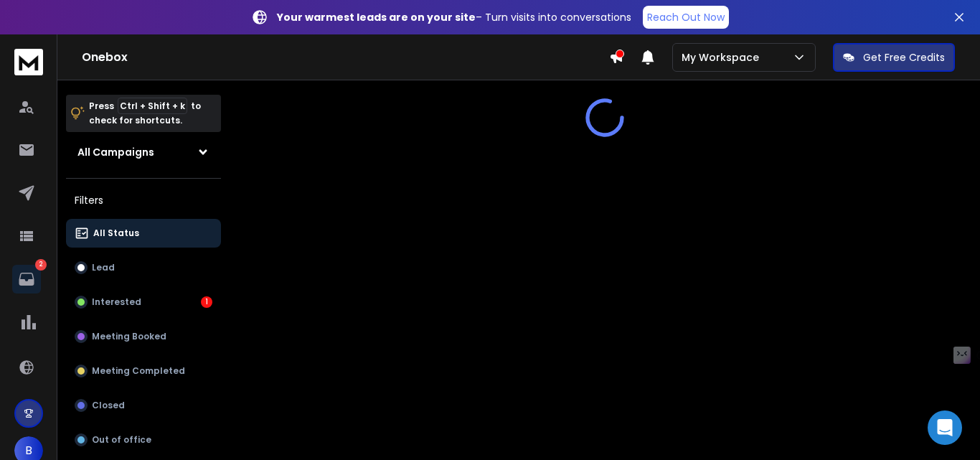 Image resolution: width=980 pixels, height=460 pixels. What do you see at coordinates (116, 302) in the screenshot?
I see `p: Interested` at bounding box center [116, 302].